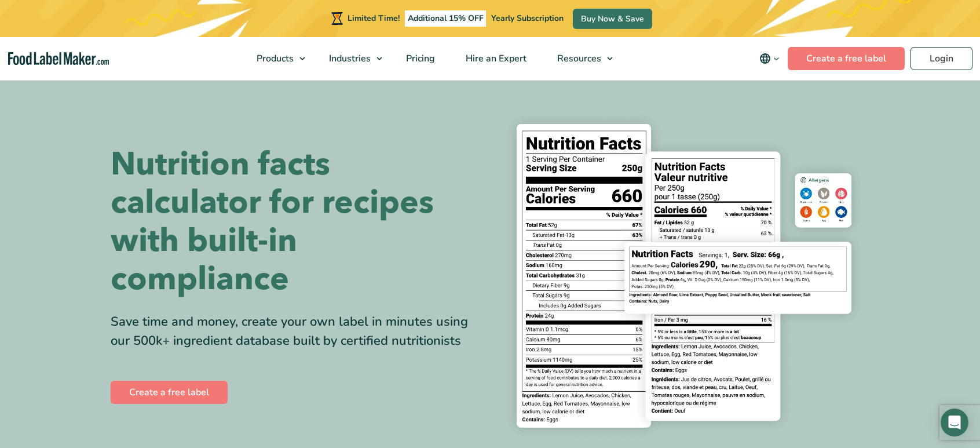  I want to click on span: Industries, so click(348, 58).